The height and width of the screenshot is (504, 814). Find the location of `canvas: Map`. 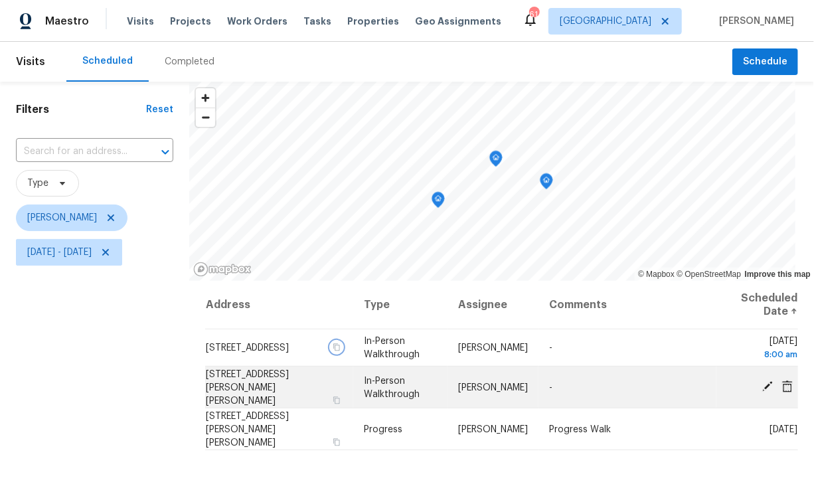

canvas: Map is located at coordinates (492, 181).